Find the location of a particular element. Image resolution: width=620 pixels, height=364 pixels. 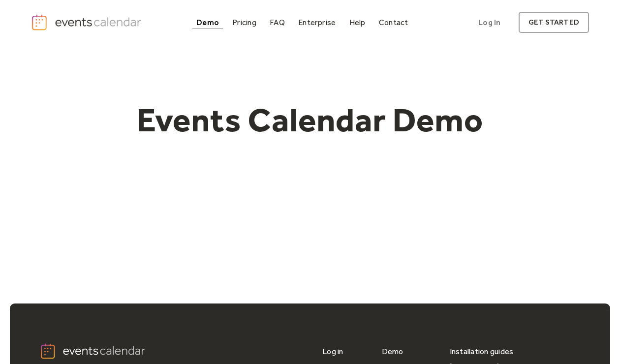

a: home is located at coordinates (87, 22).